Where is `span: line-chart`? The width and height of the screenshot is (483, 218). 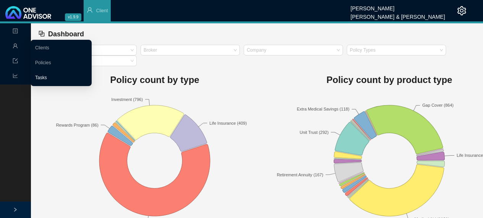
span: line-chart is located at coordinates (15, 76).